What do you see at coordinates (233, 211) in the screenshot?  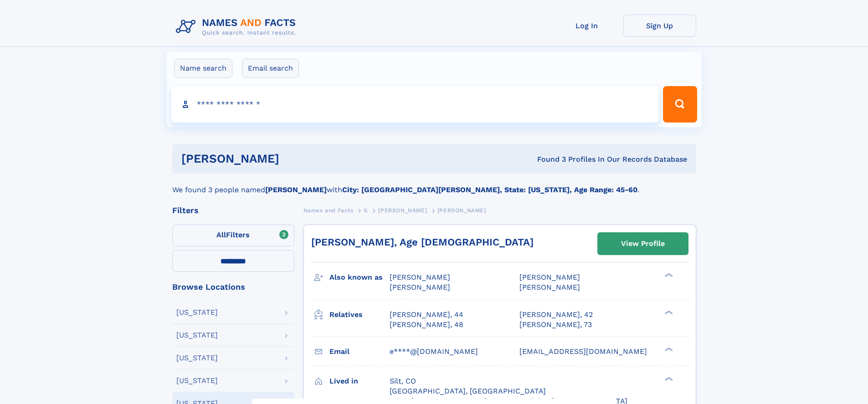 I see `div: Filters` at bounding box center [233, 211].